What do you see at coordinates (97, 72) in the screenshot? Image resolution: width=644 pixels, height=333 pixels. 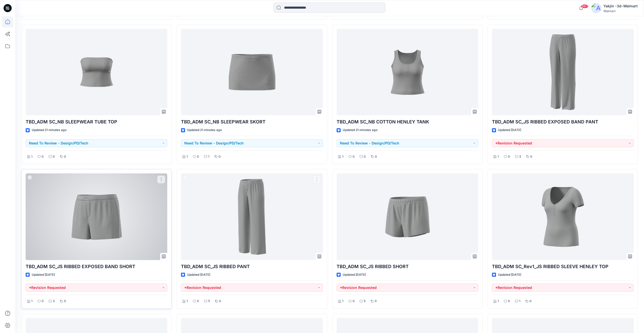 I see `a: TBD_ADM SC_NB SLEEPWEAR TUBE TOP` at bounding box center [97, 72].